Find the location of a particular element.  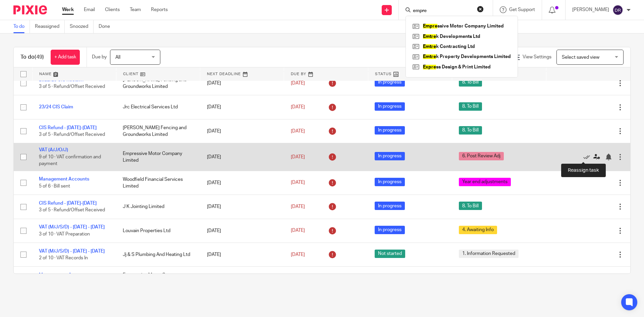

td: Jrc Electrical Services Ltd is located at coordinates (158, 107).